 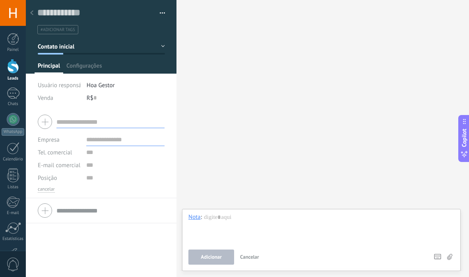 I want to click on span: Copilot, so click(x=464, y=138).